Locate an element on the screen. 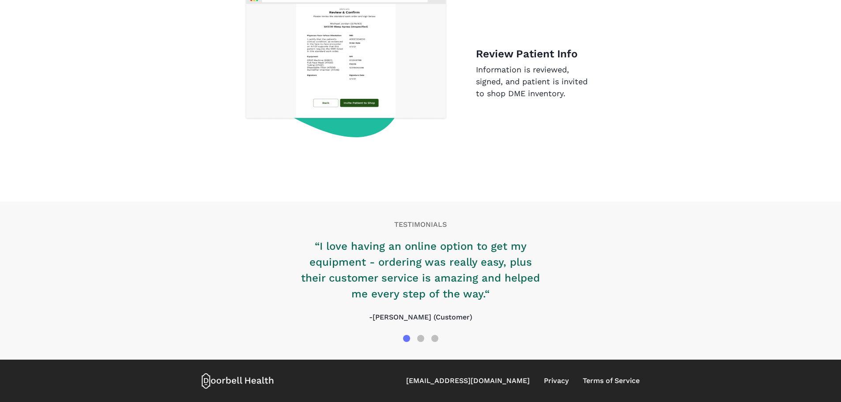  p: Information is reviewed, signed, and patient is invited to shop DME inventory. is located at coordinates (536, 81).